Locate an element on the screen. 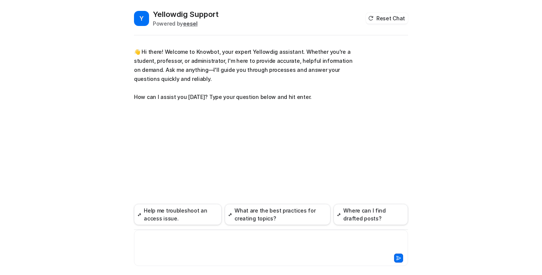 Image resolution: width=542 pixels, height=275 pixels. span: Y is located at coordinates (142, 18).